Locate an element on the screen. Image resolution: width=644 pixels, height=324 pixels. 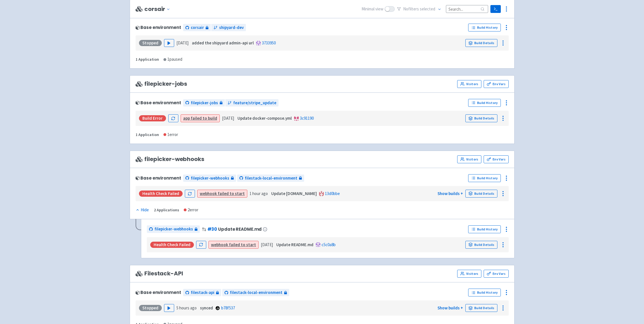
div: 1 paused is located at coordinates (173, 59).